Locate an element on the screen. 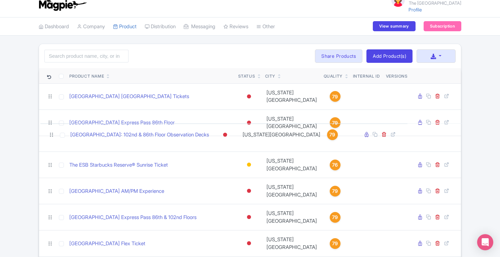  th: Internal ID is located at coordinates (366, 76).